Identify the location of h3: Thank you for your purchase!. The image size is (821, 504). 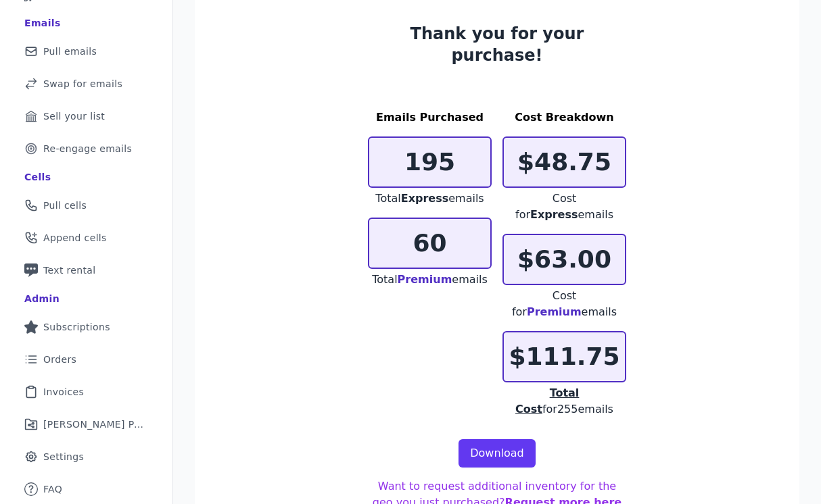
(497, 44).